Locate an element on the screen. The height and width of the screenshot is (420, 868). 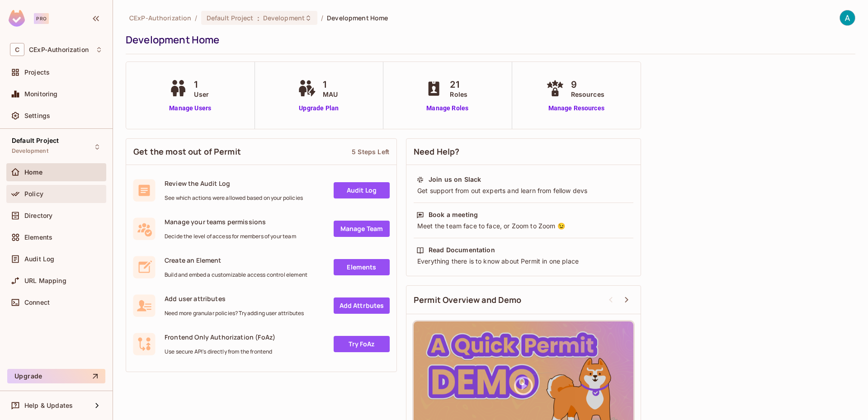
a: Upgrade Plan is located at coordinates (318, 108).